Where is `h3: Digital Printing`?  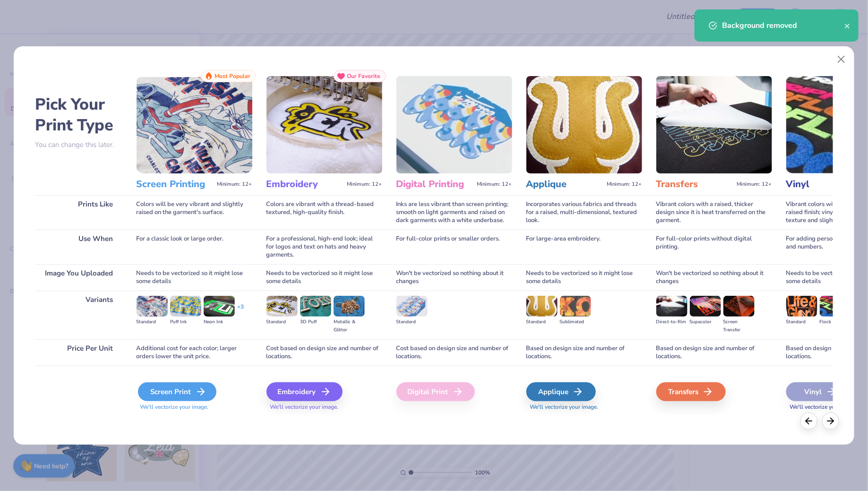 h3: Digital Printing is located at coordinates (435, 184).